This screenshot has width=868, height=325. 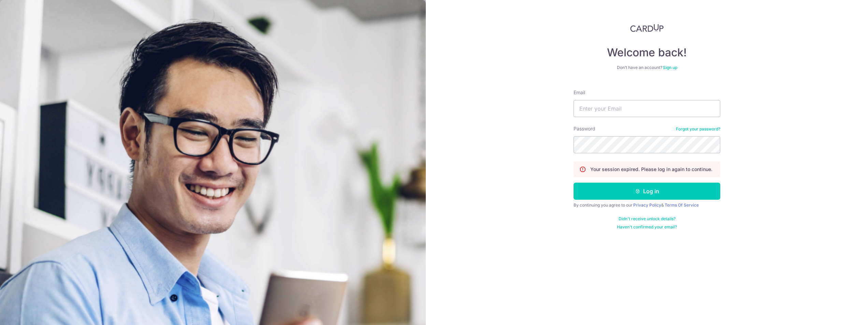 What do you see at coordinates (670, 67) in the screenshot?
I see `a: Sign up` at bounding box center [670, 67].